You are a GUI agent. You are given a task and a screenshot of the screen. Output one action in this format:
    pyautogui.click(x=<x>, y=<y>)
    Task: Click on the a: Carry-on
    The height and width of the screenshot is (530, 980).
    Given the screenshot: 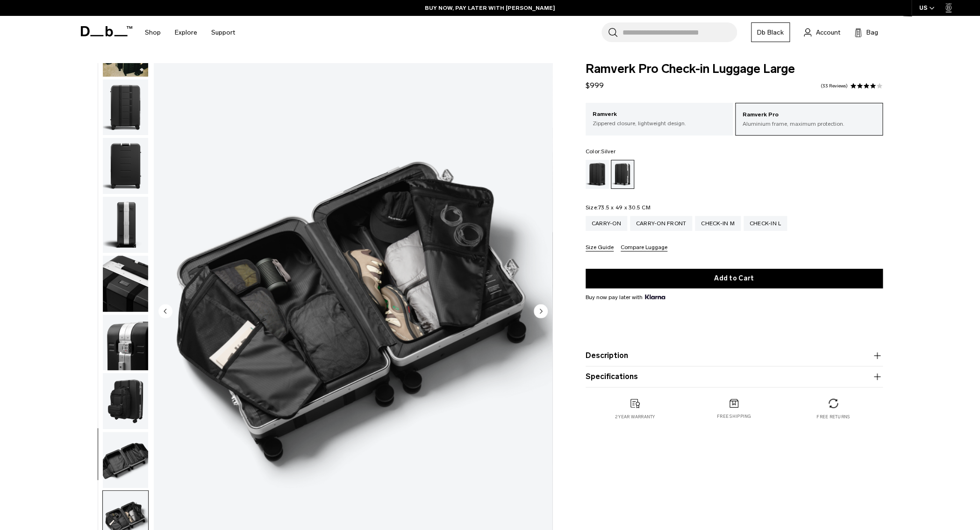 What is the action you would take?
    pyautogui.click(x=606, y=223)
    